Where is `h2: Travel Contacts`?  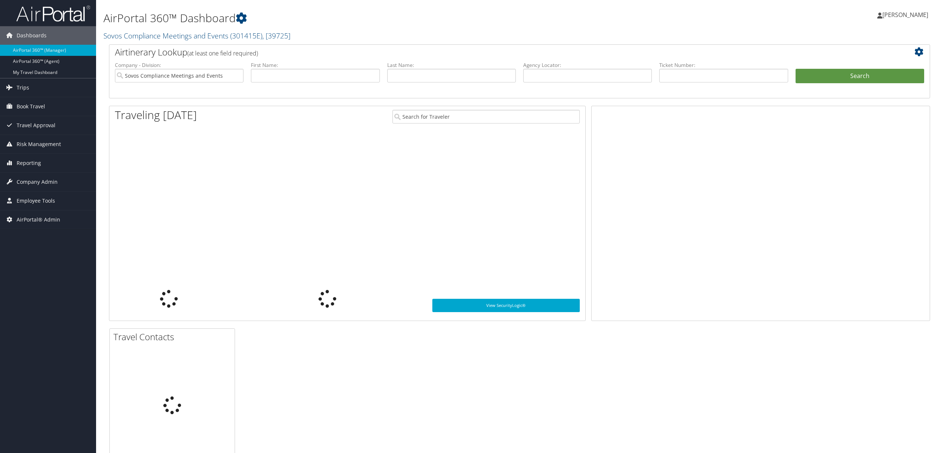
h2: Travel Contacts is located at coordinates (174, 337).